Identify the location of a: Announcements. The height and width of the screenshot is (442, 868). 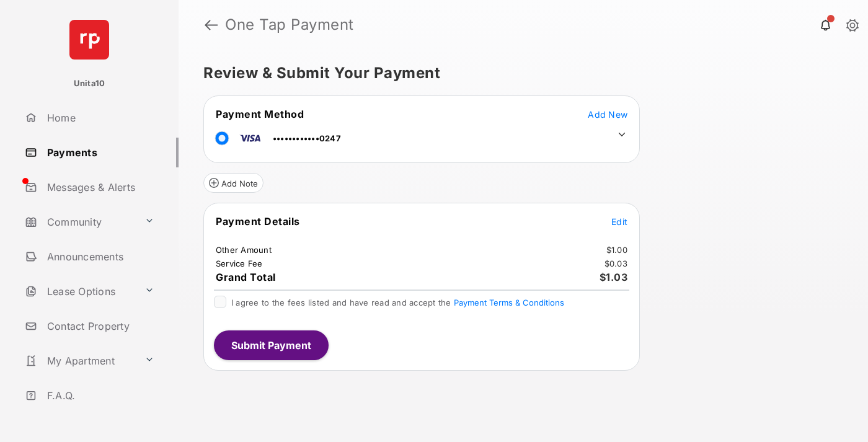
(99, 256).